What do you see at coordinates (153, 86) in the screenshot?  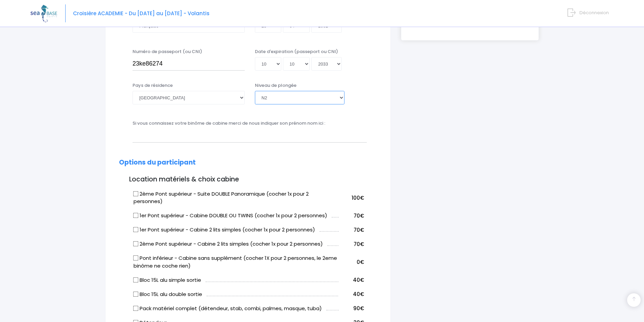 I see `label: Pays de résidence` at bounding box center [153, 86].